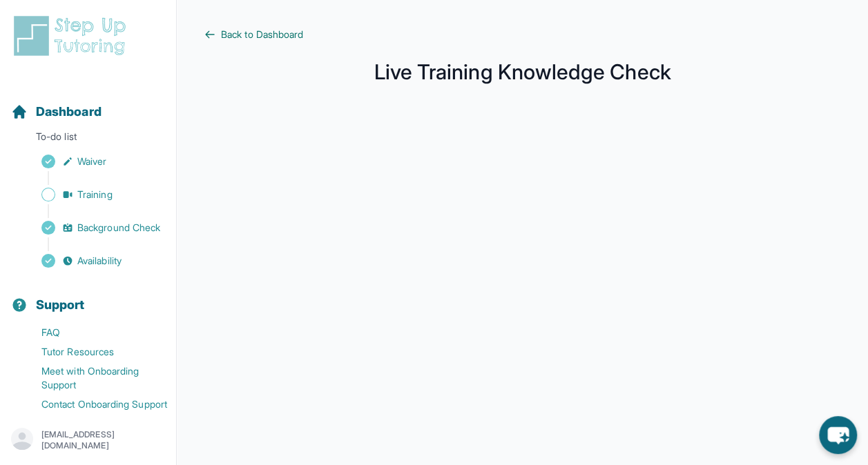 The width and height of the screenshot is (868, 465). I want to click on span: Training, so click(94, 194).